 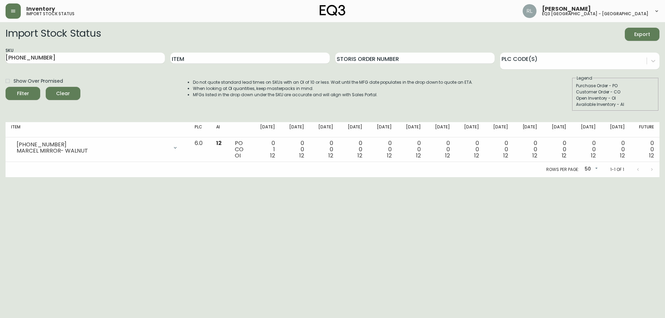 I want to click on div: Available Inventory - AI, so click(x=616, y=105).